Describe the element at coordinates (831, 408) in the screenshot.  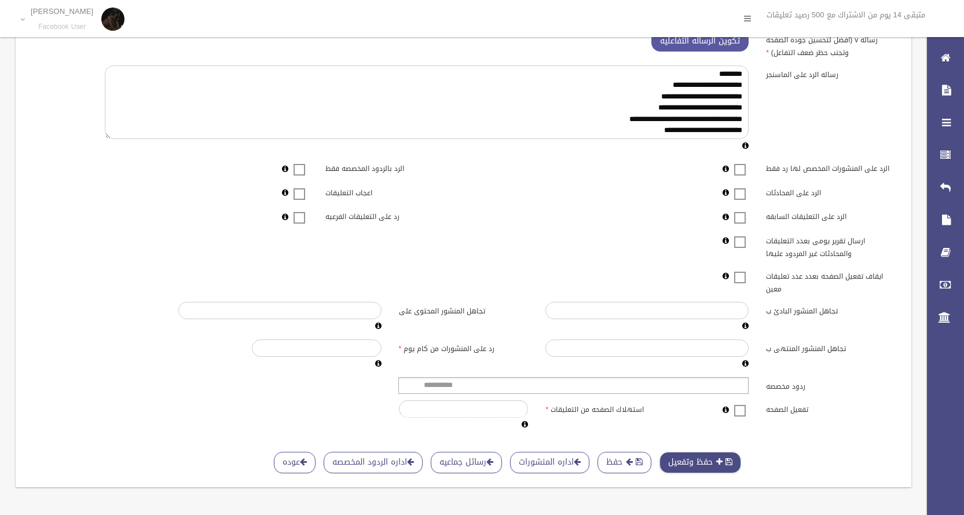
I see `label: تفعيل الصفحه` at that location.